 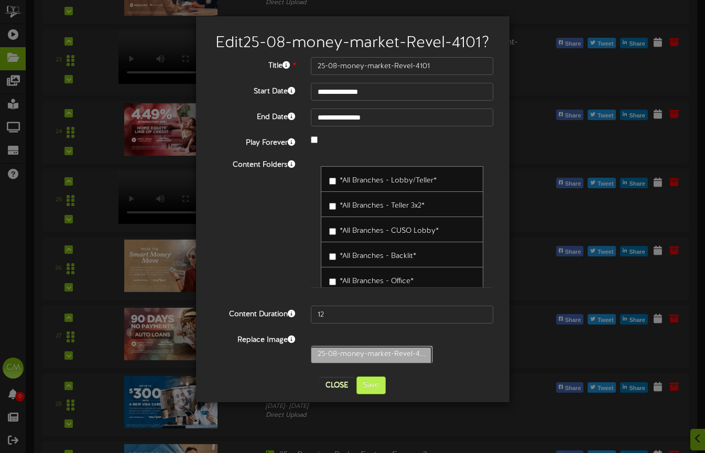 What do you see at coordinates (332, 231) in the screenshot?
I see `input: *All Branches - CUSO Lobby*` at bounding box center [332, 231].